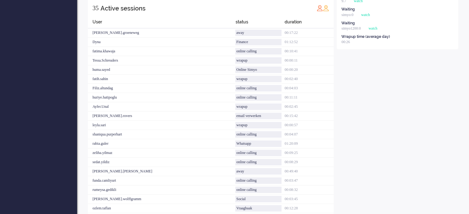 The image size is (469, 214). I want to click on div: email verwerken, so click(258, 116).